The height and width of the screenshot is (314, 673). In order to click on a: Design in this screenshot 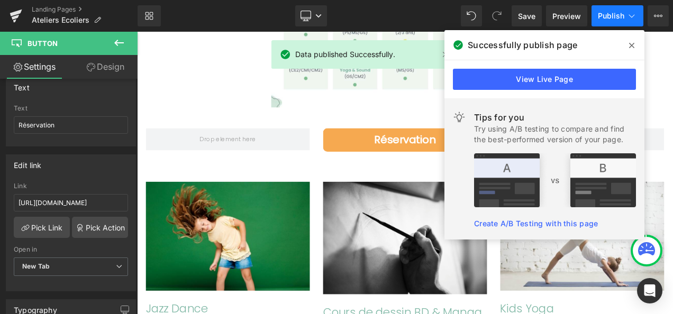, I will do `click(105, 67)`.